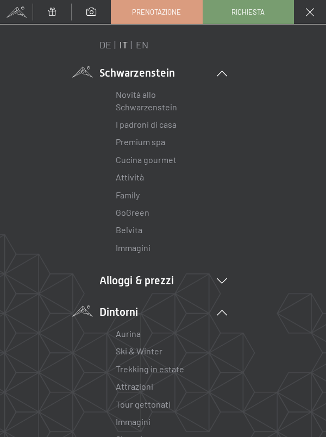  I want to click on a: GoGreen, so click(133, 212).